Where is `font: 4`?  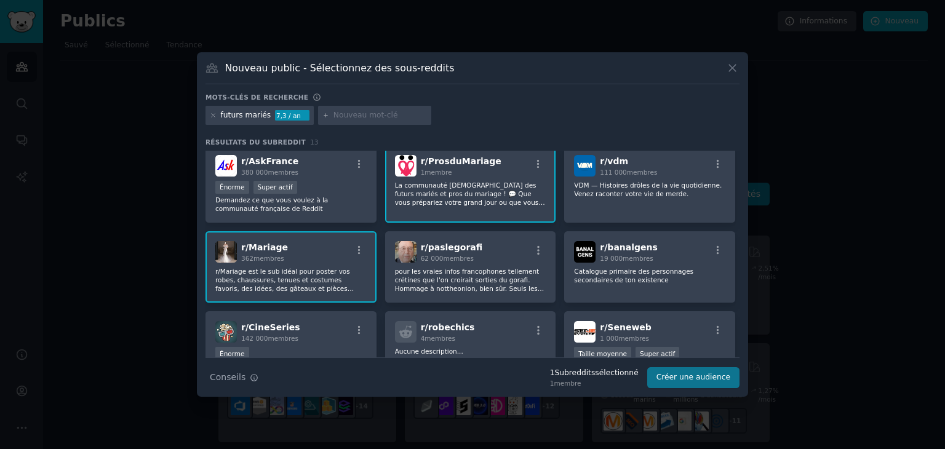
font: 4 is located at coordinates (423, 338).